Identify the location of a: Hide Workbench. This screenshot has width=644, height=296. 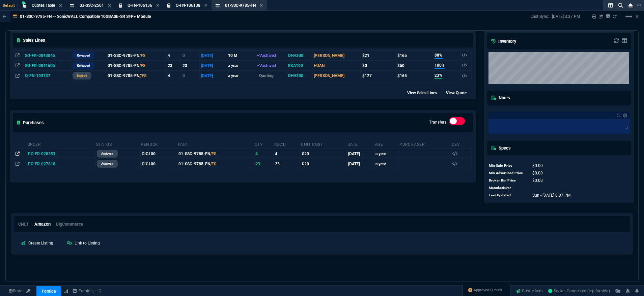
(637, 17).